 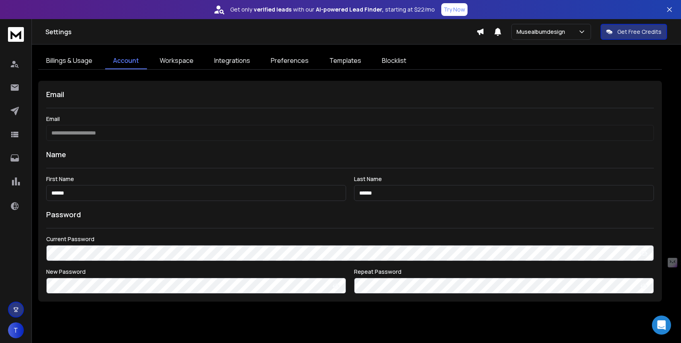 I want to click on label: Last Name, so click(x=504, y=179).